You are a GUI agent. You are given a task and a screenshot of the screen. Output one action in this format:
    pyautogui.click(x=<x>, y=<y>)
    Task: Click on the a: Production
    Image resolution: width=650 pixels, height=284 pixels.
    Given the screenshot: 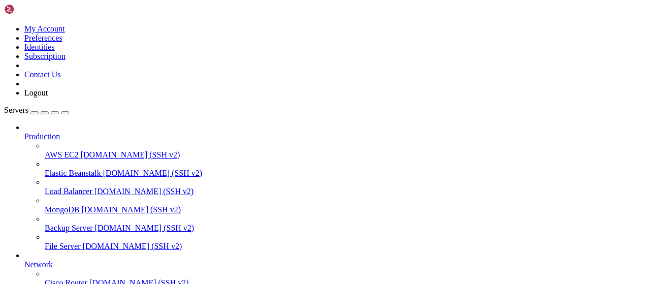 What is the action you would take?
    pyautogui.click(x=335, y=137)
    